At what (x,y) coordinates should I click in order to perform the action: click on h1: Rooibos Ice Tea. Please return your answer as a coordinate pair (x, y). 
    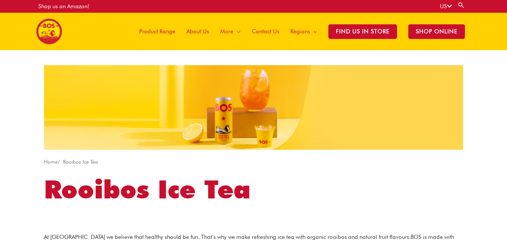
    Looking at the image, I should click on (253, 190).